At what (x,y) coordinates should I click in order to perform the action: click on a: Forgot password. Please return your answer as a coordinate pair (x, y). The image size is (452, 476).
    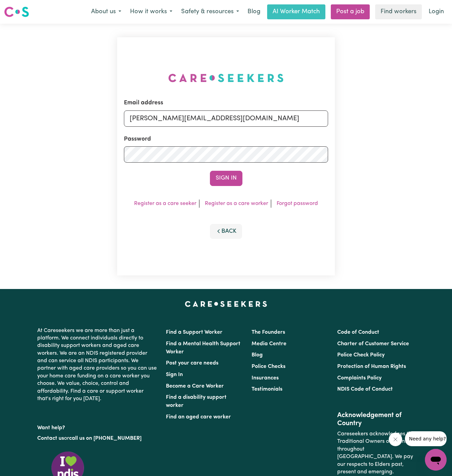
    Looking at the image, I should click on (297, 204).